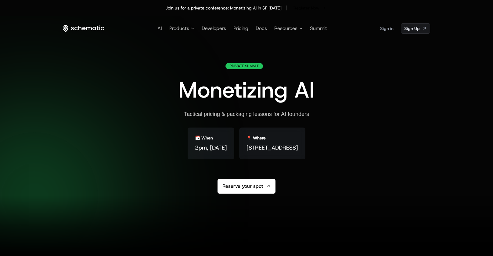 The image size is (493, 256). Describe the element at coordinates (214, 28) in the screenshot. I see `span: Developers` at that location.